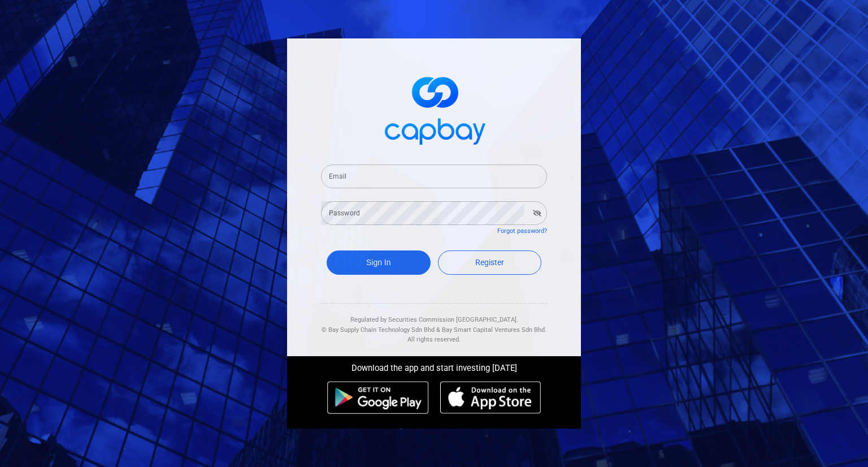 The width and height of the screenshot is (868, 467). Describe the element at coordinates (522, 231) in the screenshot. I see `a: Forgot password?` at that location.